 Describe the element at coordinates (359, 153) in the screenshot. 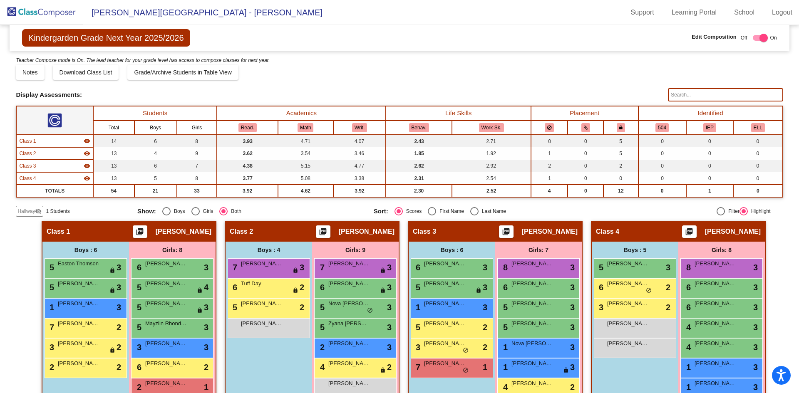

I see `td: 3.46` at that location.